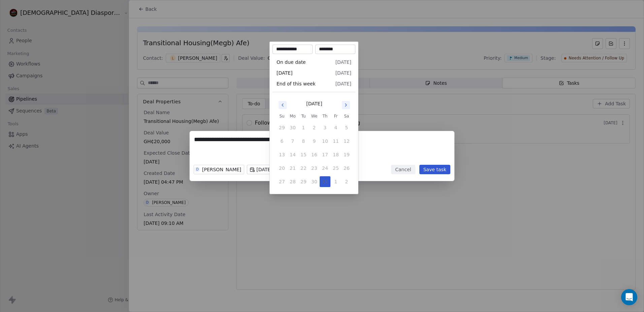 This screenshot has height=312, width=644. I want to click on button: 22, so click(304, 168).